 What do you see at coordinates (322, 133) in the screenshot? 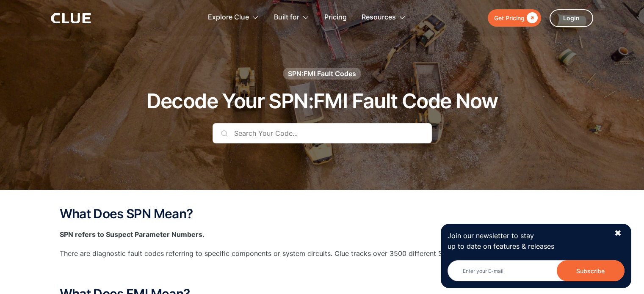
I see `input: Search Your Code...` at bounding box center [322, 133].